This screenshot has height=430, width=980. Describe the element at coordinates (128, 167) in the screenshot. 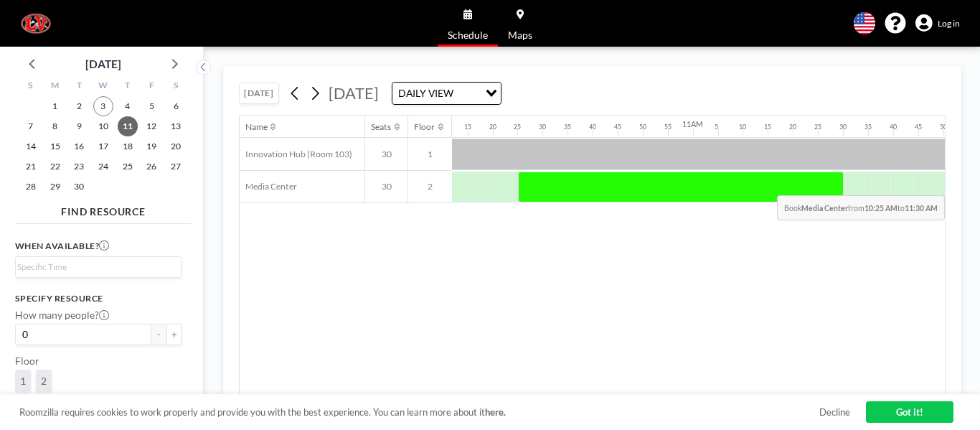

I see `span: Thursday, September 25, 2025` at that location.